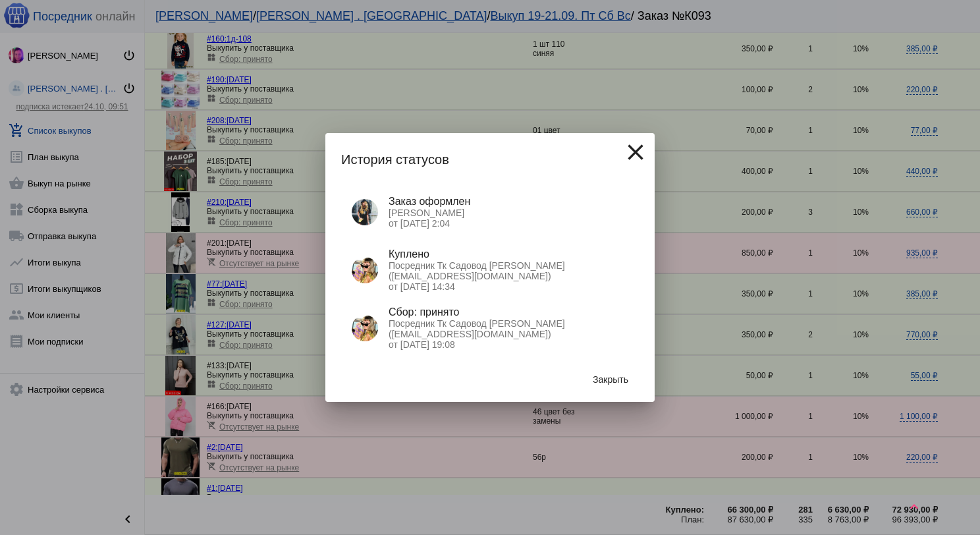 The width and height of the screenshot is (980, 535). I want to click on div: Куплено, so click(508, 254).